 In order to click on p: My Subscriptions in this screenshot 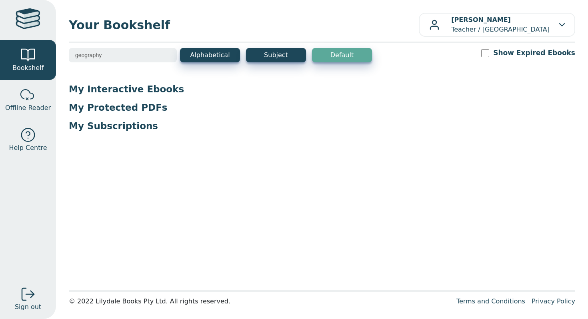, I will do `click(322, 126)`.